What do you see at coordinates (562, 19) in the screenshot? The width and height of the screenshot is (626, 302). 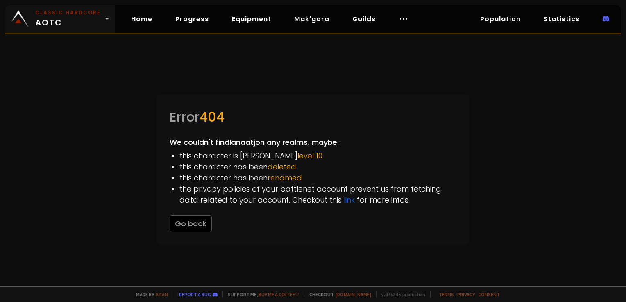 I see `a: Statistics` at bounding box center [562, 19].